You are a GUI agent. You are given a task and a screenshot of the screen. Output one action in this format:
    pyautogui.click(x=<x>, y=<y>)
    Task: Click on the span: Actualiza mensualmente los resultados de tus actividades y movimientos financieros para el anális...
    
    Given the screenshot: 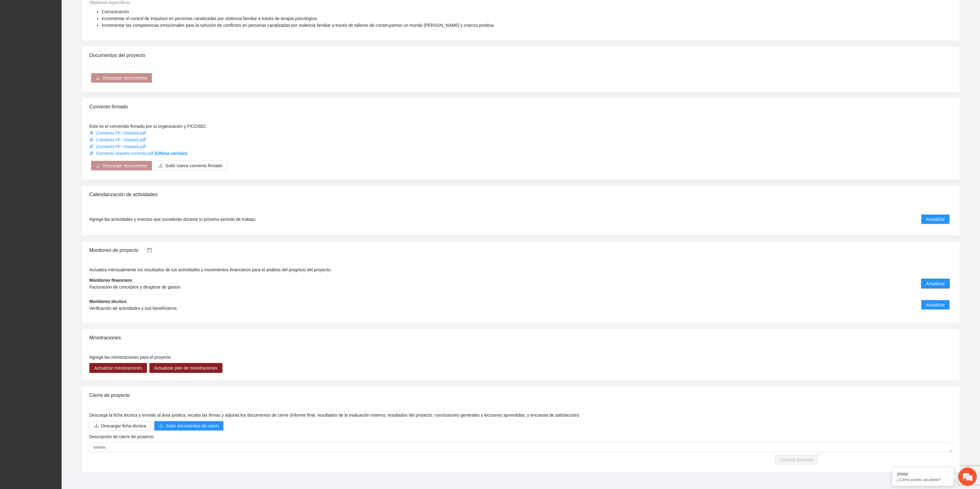 What is the action you would take?
    pyautogui.click(x=210, y=270)
    